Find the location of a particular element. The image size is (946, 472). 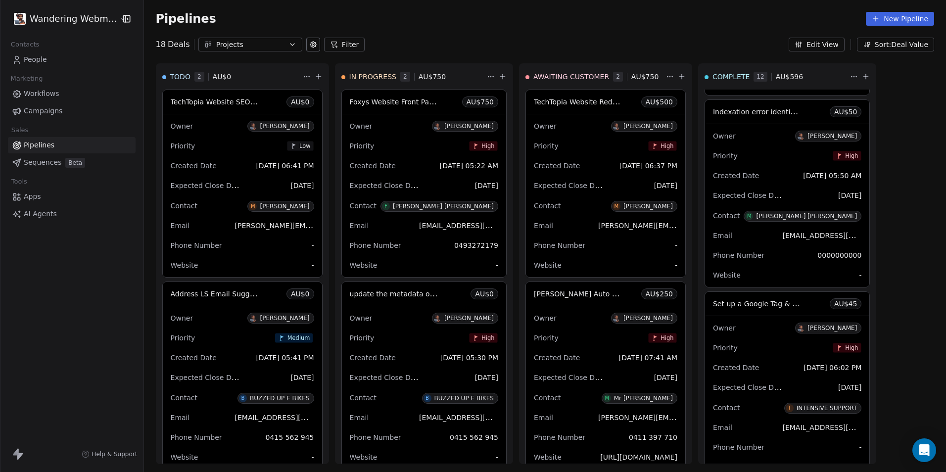

span: Marketing is located at coordinates (27, 79).